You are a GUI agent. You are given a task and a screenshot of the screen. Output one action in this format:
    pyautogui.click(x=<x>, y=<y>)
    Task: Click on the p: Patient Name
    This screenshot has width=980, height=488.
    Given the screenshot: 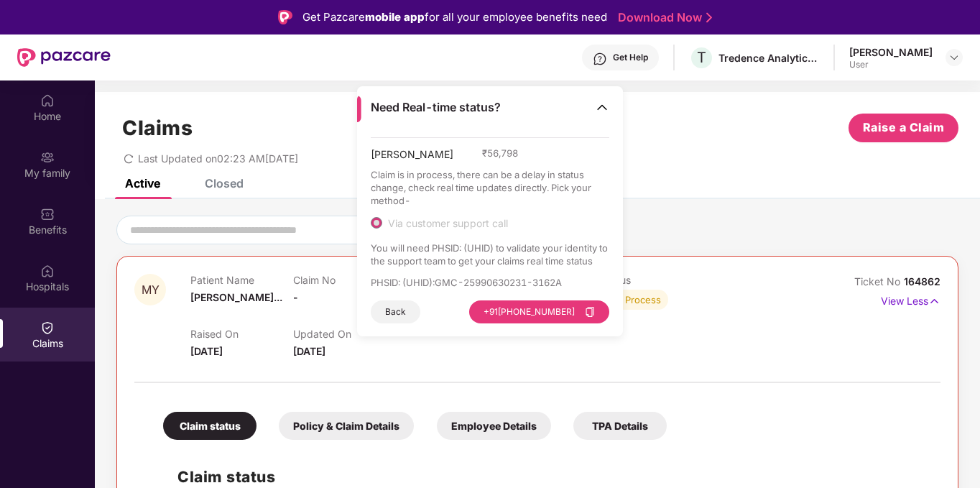 What is the action you would take?
    pyautogui.click(x=241, y=280)
    